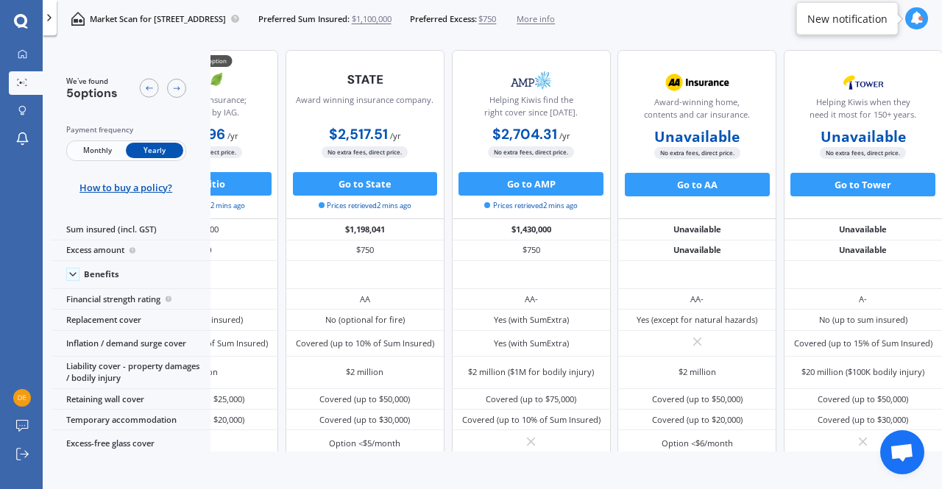 This screenshot has width=942, height=489. Describe the element at coordinates (697, 111) in the screenshot. I see `div: Award-winning home, contents and car insurance.` at that location.